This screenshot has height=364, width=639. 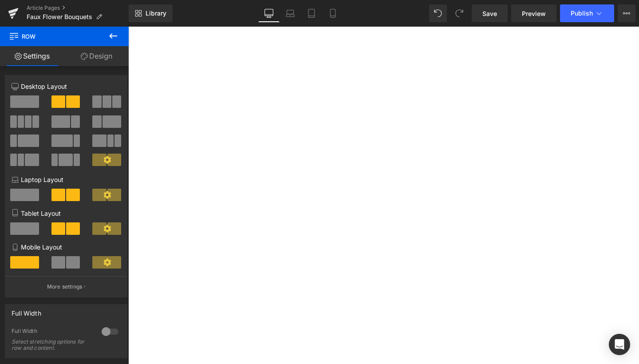 I want to click on button: More, so click(x=627, y=13).